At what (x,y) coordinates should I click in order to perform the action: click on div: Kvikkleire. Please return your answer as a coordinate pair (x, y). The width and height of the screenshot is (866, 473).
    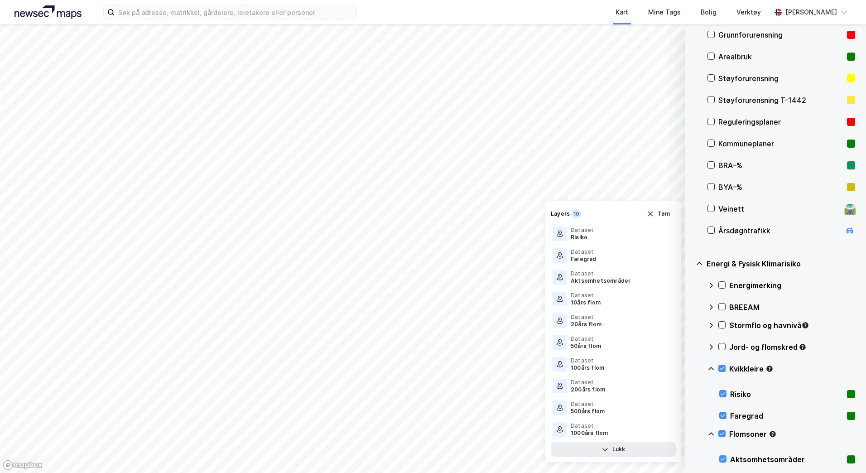
    Looking at the image, I should click on (793, 369).